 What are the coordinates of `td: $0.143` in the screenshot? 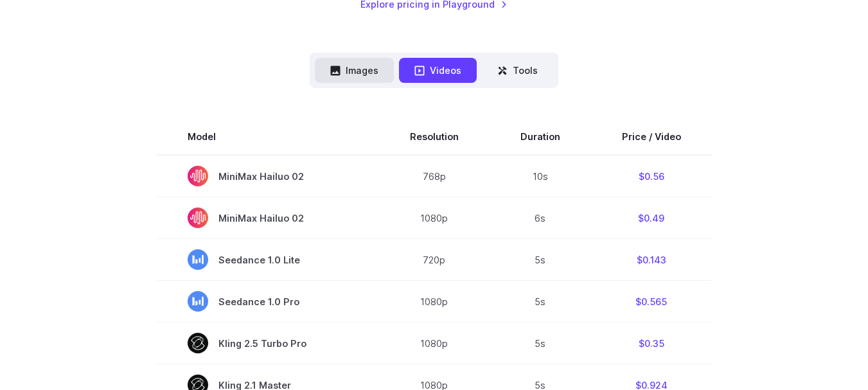 It's located at (652, 260).